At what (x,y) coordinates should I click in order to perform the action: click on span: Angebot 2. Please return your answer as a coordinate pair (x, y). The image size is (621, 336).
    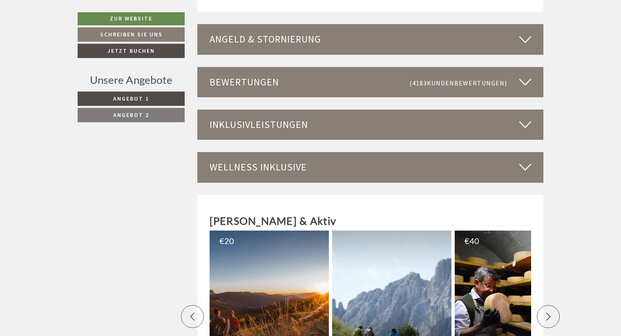
    Looking at the image, I should click on (131, 115).